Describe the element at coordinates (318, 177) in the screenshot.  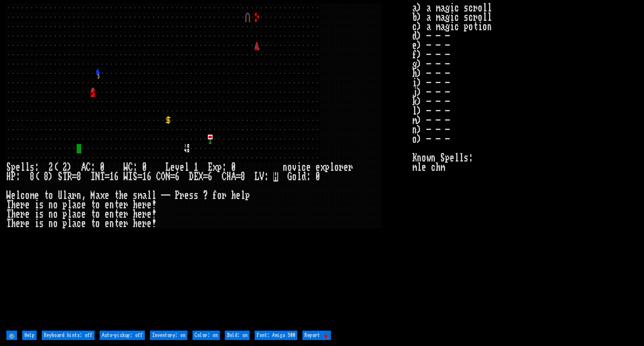
I see `div: 0` at that location.